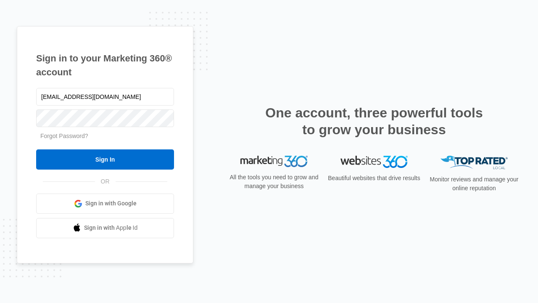 The height and width of the screenshot is (303, 538). What do you see at coordinates (105, 228) in the screenshot?
I see `a: Sign in with Apple Id` at bounding box center [105, 228].